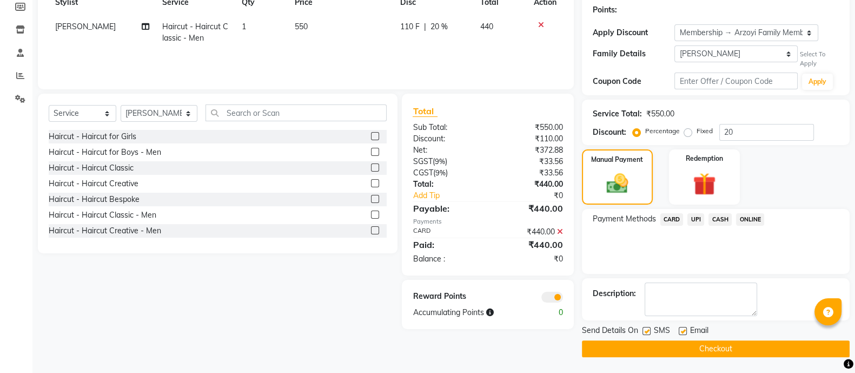 The height and width of the screenshot is (373, 855). I want to click on div: Total:, so click(446, 184).